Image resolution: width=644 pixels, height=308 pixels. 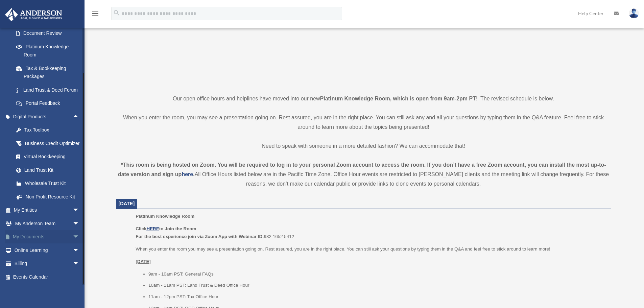 I want to click on i: search, so click(x=116, y=13).